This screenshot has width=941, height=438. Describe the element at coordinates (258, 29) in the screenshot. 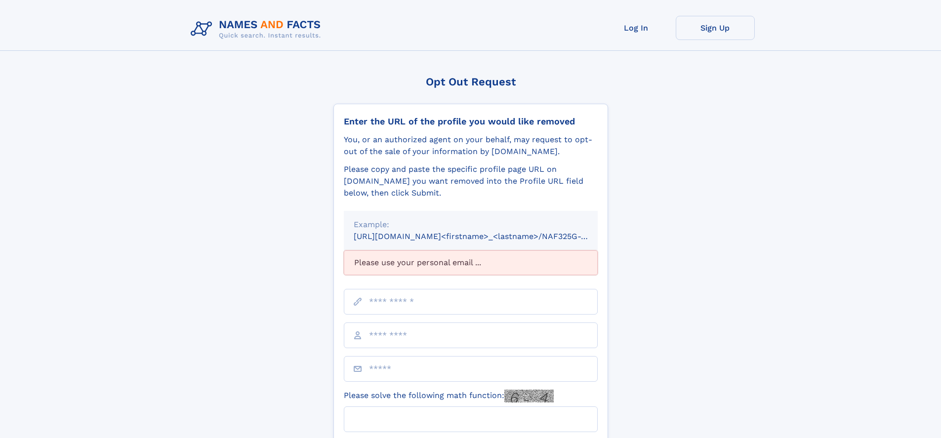

I see `img: Logo Names and Facts` at that location.